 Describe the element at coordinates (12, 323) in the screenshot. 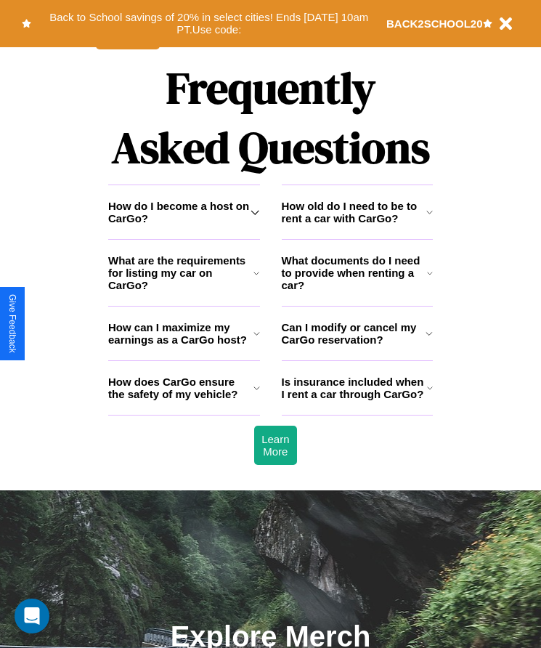

I see `div: Give Feedback` at that location.